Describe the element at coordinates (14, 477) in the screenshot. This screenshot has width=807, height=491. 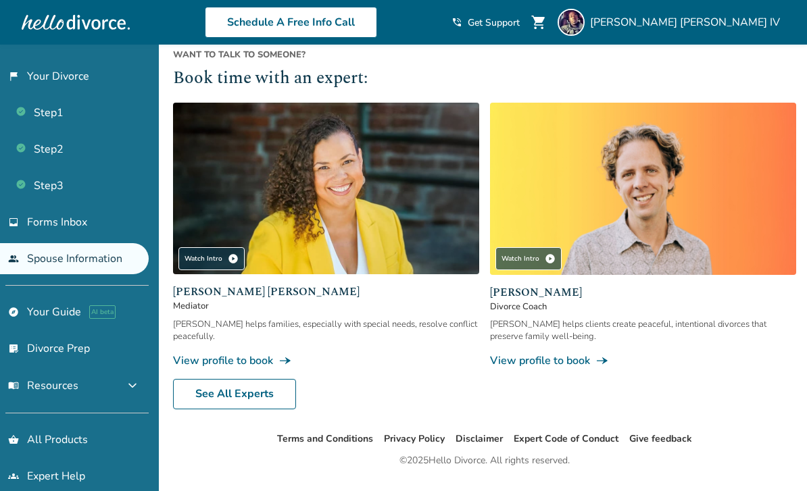
I see `span: groups` at that location.